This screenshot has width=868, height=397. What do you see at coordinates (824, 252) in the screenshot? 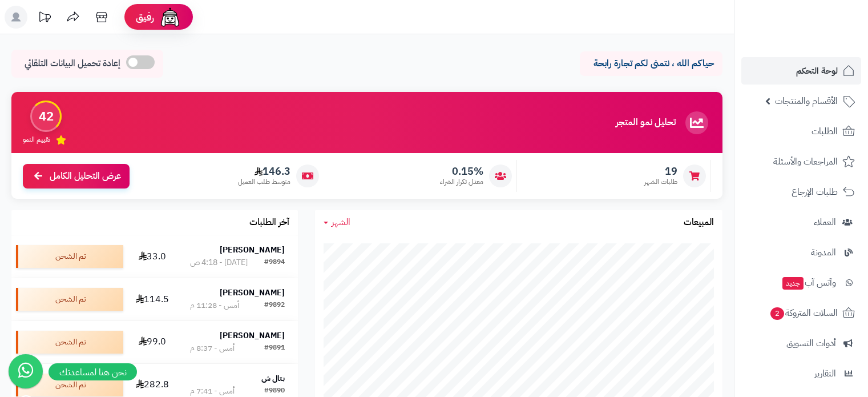
I see `span: المدونة` at bounding box center [824, 252].